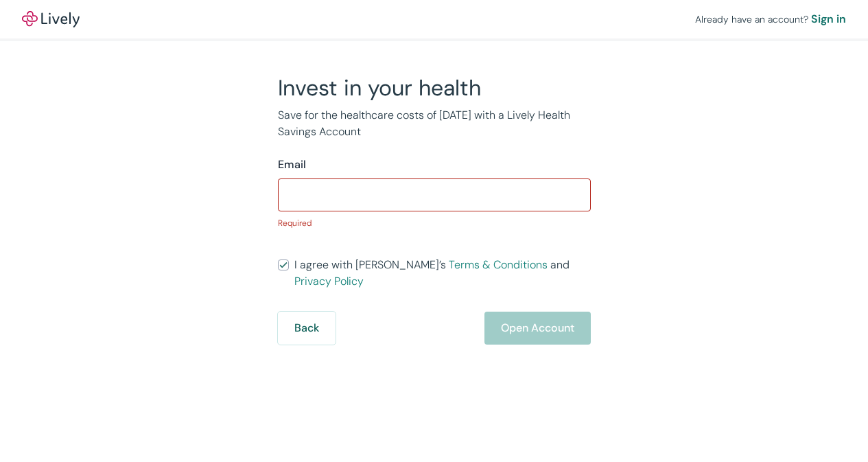 The height and width of the screenshot is (462, 868). I want to click on label: Email, so click(291, 165).